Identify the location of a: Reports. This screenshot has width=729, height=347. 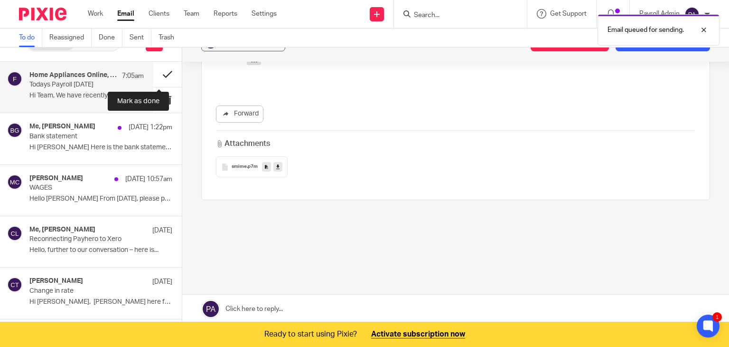
(226, 14).